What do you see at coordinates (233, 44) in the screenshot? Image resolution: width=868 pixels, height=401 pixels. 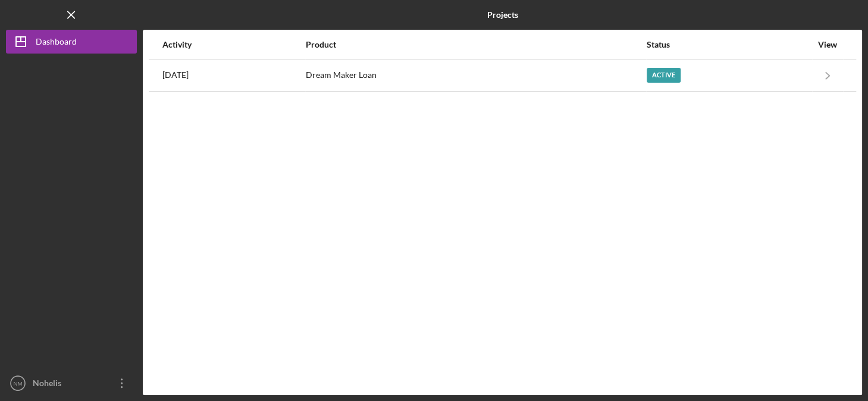 I see `div: Activity` at bounding box center [233, 44].